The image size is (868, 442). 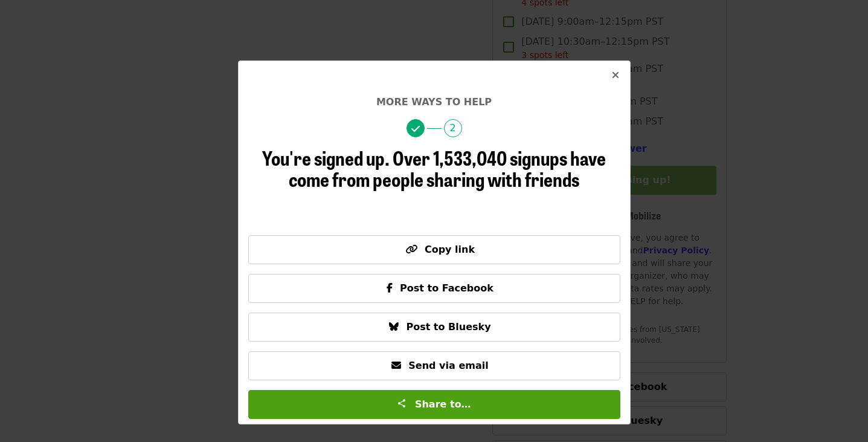 I want to click on button: Post to Bluesky, so click(x=435, y=327).